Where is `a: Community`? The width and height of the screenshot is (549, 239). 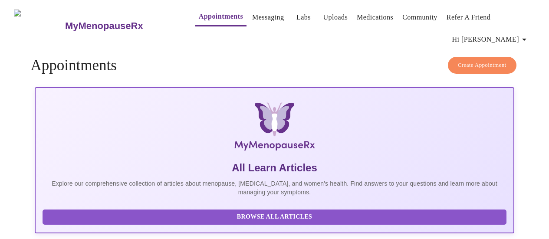 a: Community is located at coordinates (420, 17).